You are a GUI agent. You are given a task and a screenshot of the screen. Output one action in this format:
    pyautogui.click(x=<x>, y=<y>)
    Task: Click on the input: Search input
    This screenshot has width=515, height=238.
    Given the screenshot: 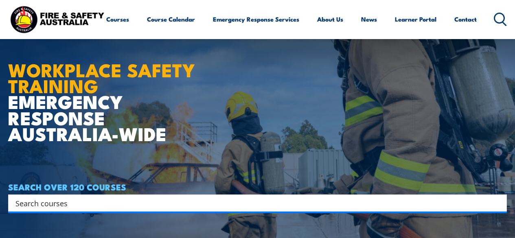 What is the action you would take?
    pyautogui.click(x=252, y=203)
    